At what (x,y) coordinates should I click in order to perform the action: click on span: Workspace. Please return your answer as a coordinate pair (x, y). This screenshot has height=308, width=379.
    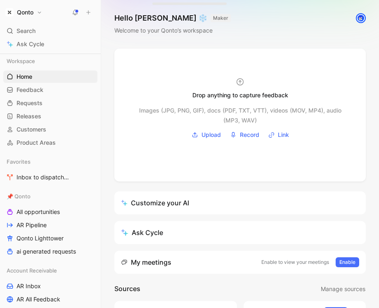
    Looking at the image, I should click on (21, 61).